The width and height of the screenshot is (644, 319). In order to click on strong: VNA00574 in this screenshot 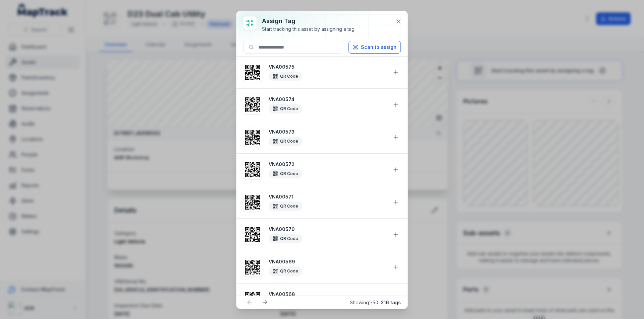, I will do `click(328, 99)`.